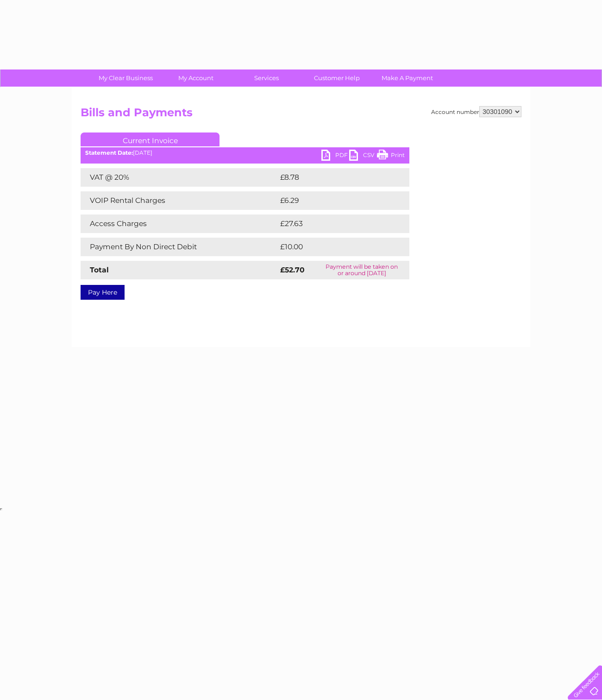 This screenshot has width=602, height=700. What do you see at coordinates (407, 78) in the screenshot?
I see `a: Make A Payment` at bounding box center [407, 78].